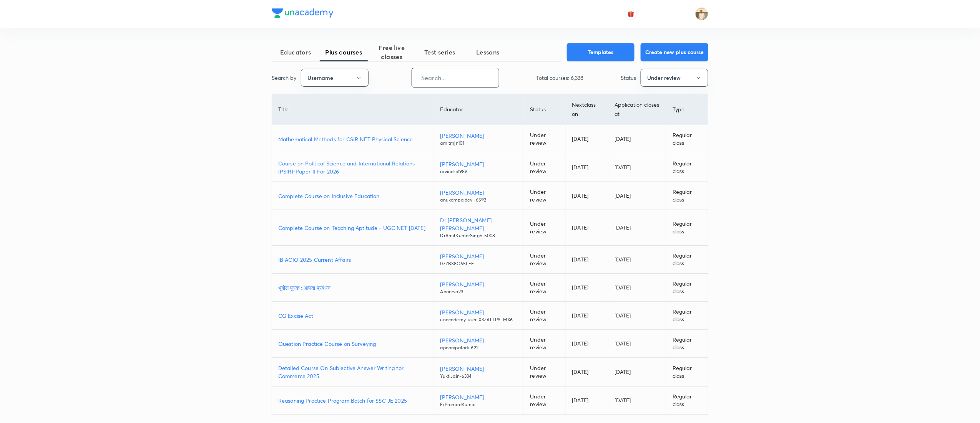 This screenshot has height=423, width=980. I want to click on th: Educator, so click(479, 109).